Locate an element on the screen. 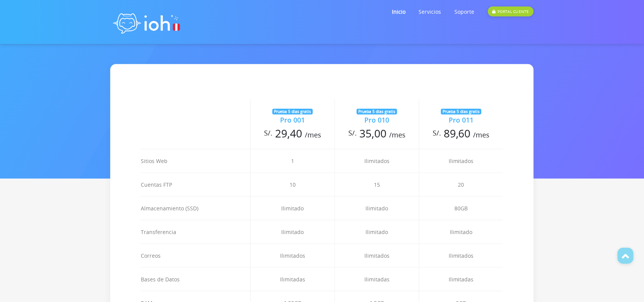  div: Pro 011 is located at coordinates (461, 120).